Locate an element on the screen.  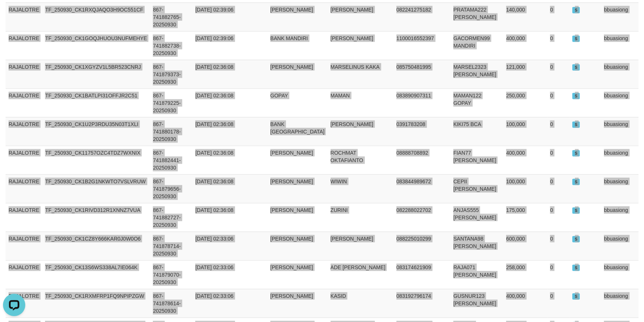
td: 085750481995 is located at coordinates (422, 74).